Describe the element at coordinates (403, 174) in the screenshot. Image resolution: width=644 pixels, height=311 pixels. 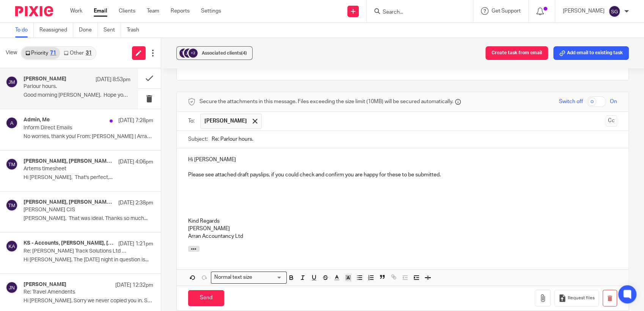
I see `p: Please see attached draft payslips, if you could check and confirm you are happy for these to be ...` at that location.